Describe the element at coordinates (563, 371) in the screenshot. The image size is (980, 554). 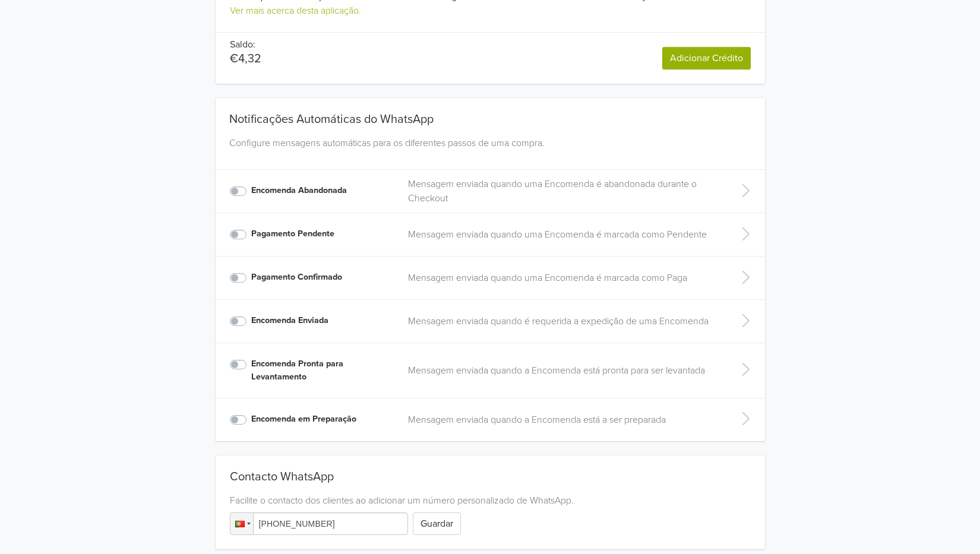
I see `a: Mensagem enviada quando a Encomenda está pronta para ser levantada` at that location.